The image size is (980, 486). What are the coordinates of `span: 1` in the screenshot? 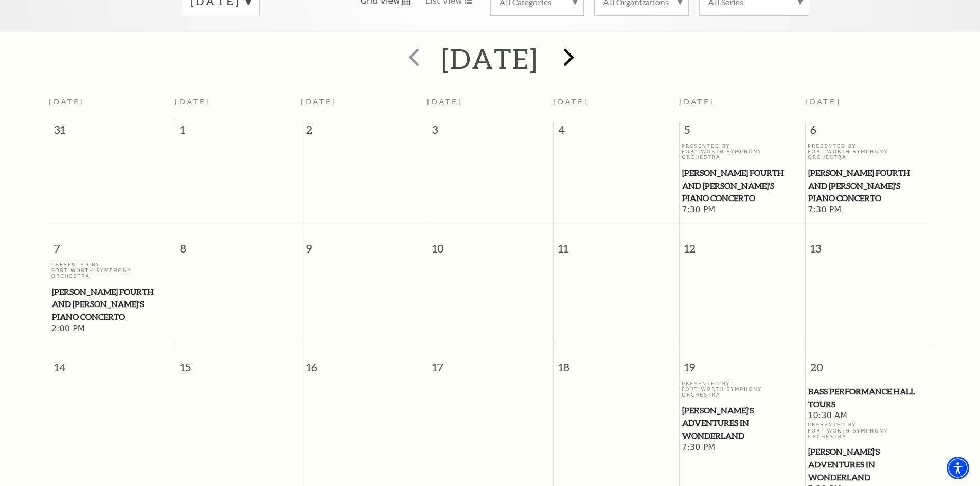 It's located at (238, 132).